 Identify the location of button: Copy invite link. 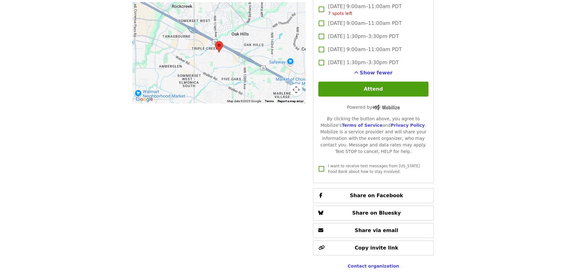
(373, 248).